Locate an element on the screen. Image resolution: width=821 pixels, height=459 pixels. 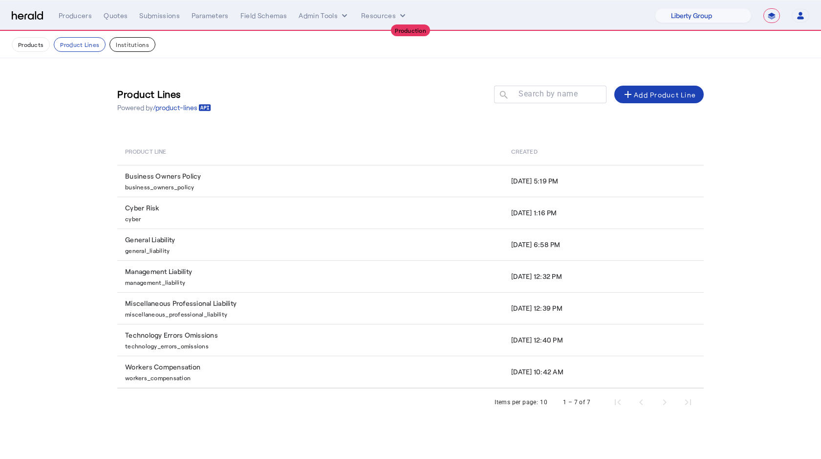
div: Production is located at coordinates (411, 30).